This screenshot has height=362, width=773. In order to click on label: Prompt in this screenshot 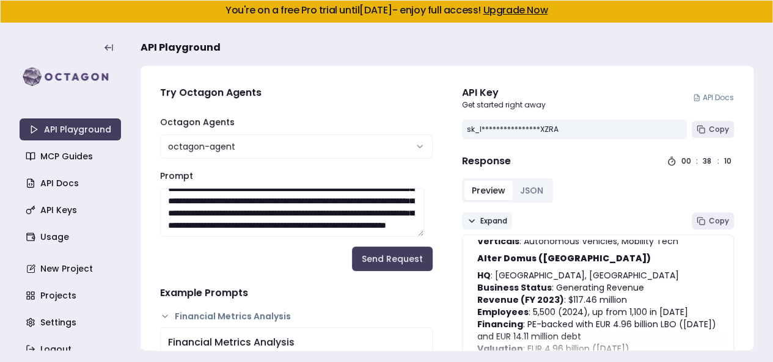, I will do `click(177, 176)`.